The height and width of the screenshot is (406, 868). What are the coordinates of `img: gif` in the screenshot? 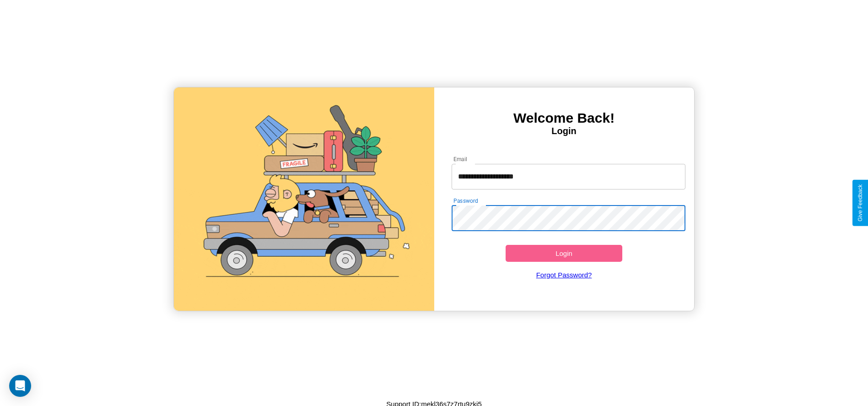 It's located at (304, 199).